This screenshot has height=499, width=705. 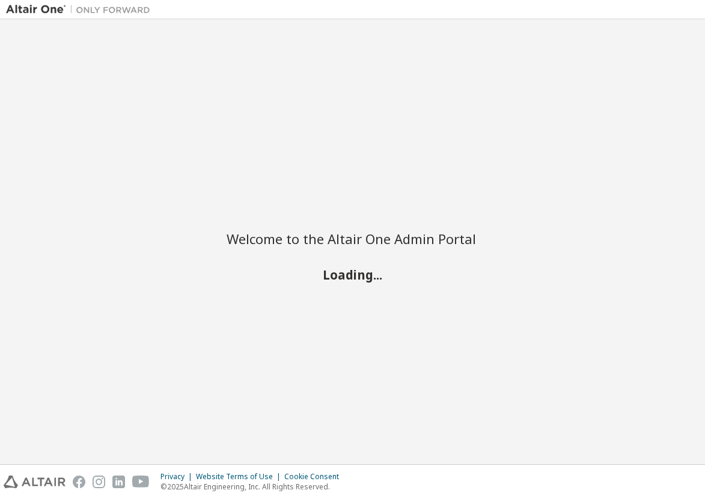 I want to click on img: instagram.svg, so click(x=99, y=481).